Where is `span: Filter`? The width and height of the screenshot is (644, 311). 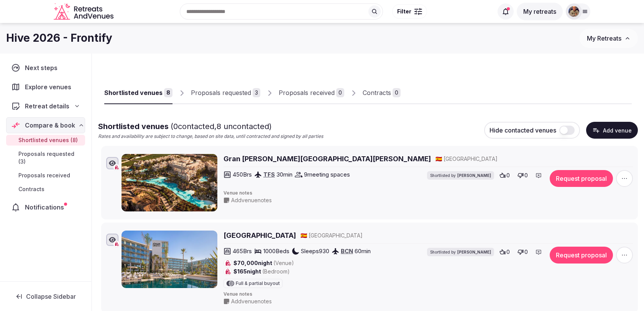
span: Filter is located at coordinates (404, 11).